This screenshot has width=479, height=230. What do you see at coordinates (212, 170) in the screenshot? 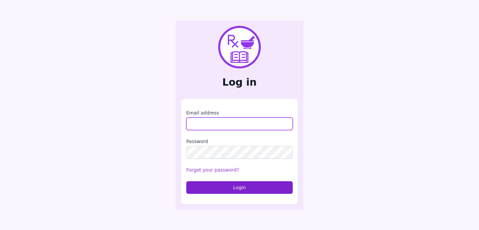
I see `a: Forgot your password?` at bounding box center [212, 170].